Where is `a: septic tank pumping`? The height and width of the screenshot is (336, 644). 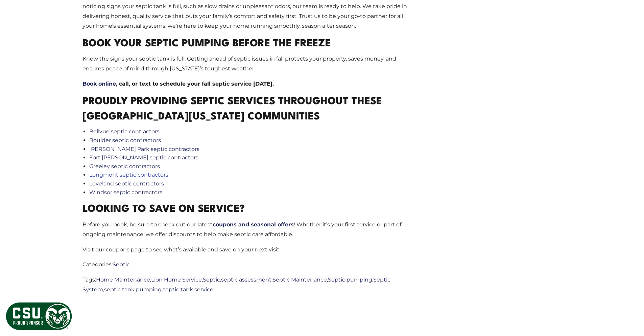
a: septic tank pumping is located at coordinates (133, 289).